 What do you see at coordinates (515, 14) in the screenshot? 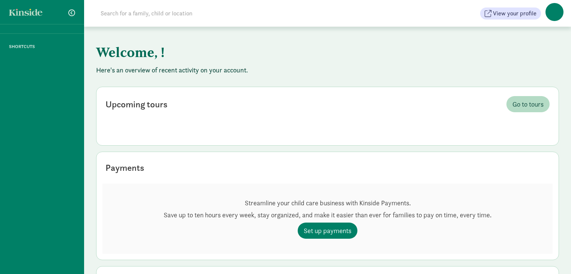
I see `span: View your profile` at bounding box center [515, 14].